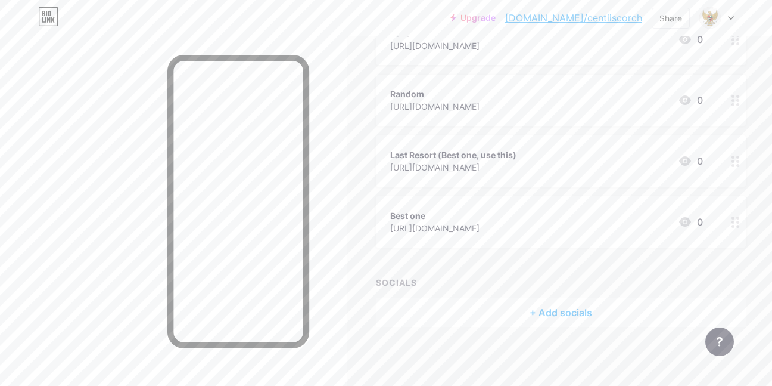 The width and height of the screenshot is (772, 386). I want to click on div: Best one, so click(435, 215).